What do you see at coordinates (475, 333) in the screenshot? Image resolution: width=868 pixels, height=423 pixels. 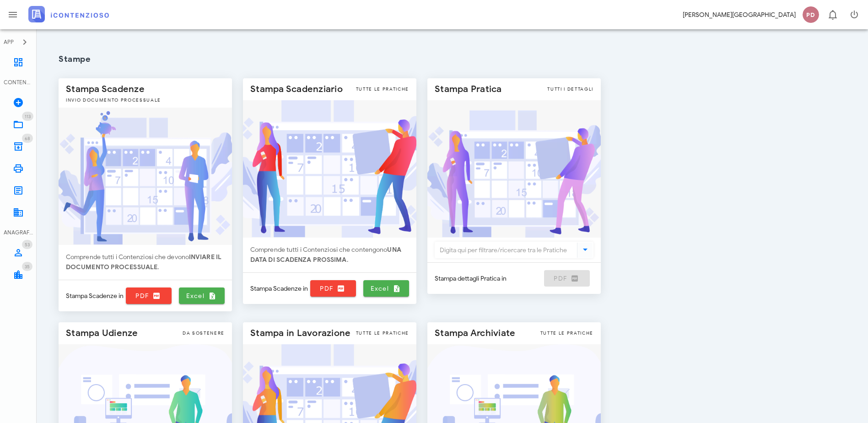 I see `span: Stampa Archiviate` at bounding box center [475, 333].